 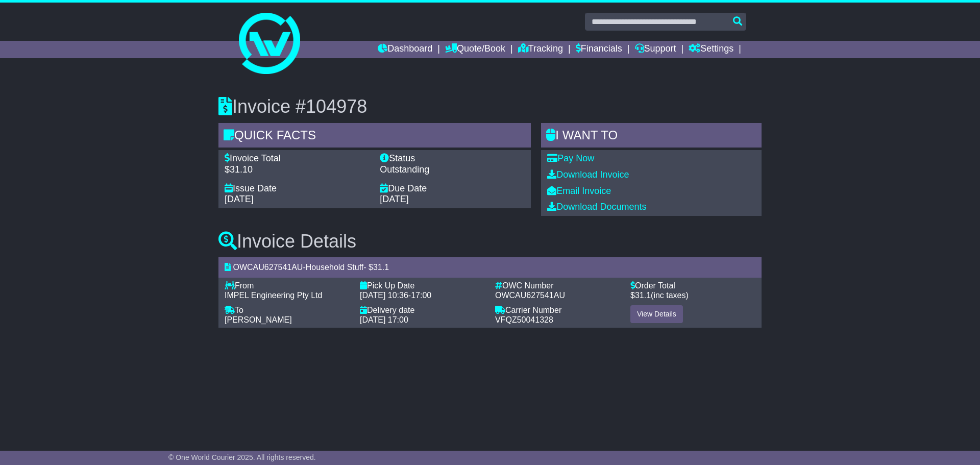 I want to click on a: Download Invoice, so click(x=589, y=175).